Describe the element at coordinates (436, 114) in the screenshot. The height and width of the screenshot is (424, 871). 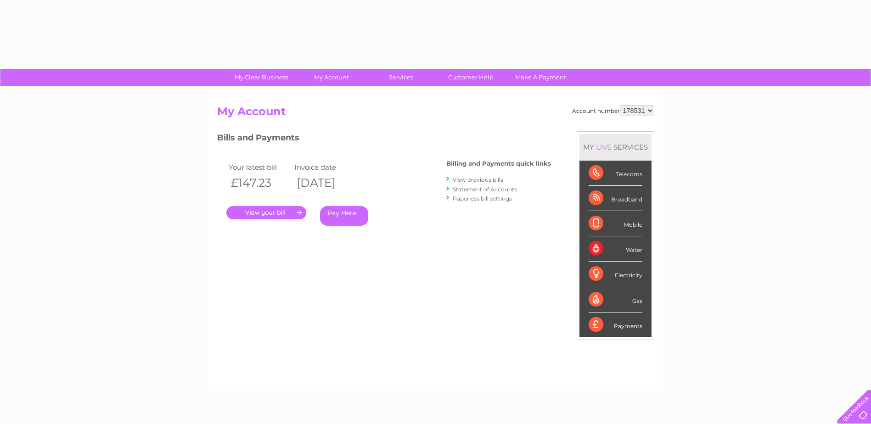
I see `h2: My Account` at that location.